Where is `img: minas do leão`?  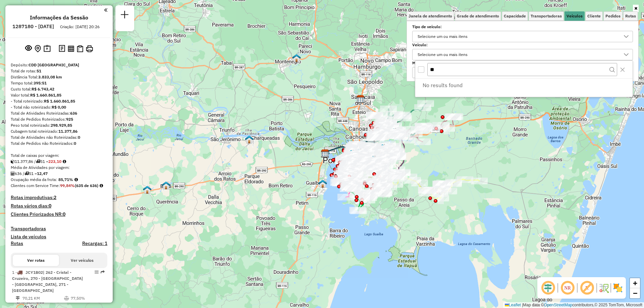
img: minas do leão is located at coordinates (147, 190).